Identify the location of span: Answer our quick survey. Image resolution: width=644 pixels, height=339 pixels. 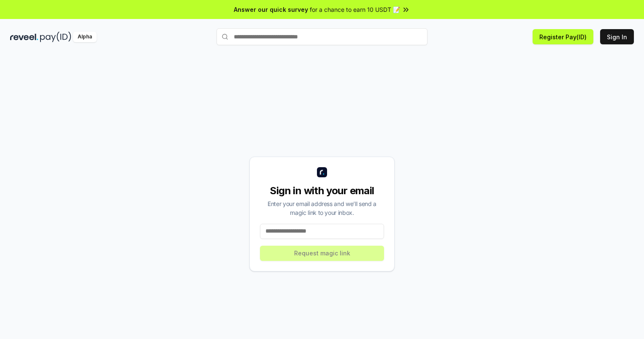
(271, 9).